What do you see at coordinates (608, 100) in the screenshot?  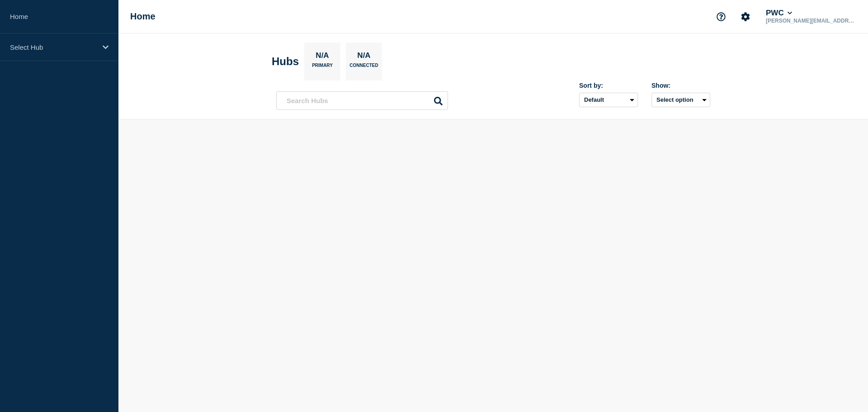 I see `select: Sort by` at bounding box center [608, 100].